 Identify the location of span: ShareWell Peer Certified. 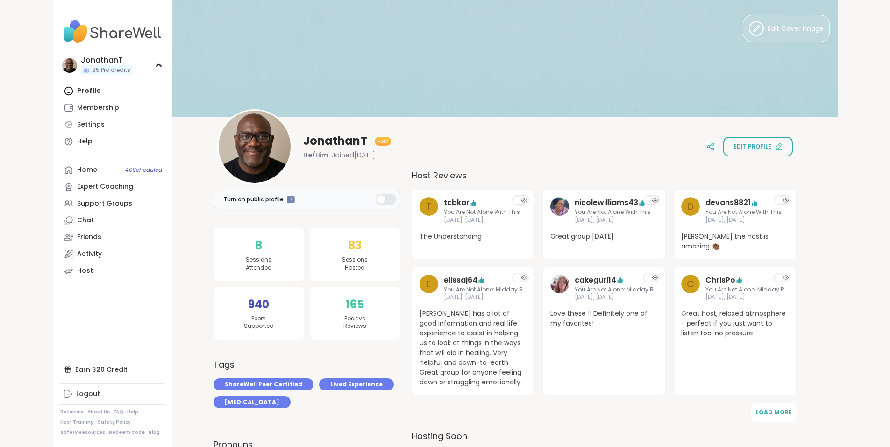
(263, 384).